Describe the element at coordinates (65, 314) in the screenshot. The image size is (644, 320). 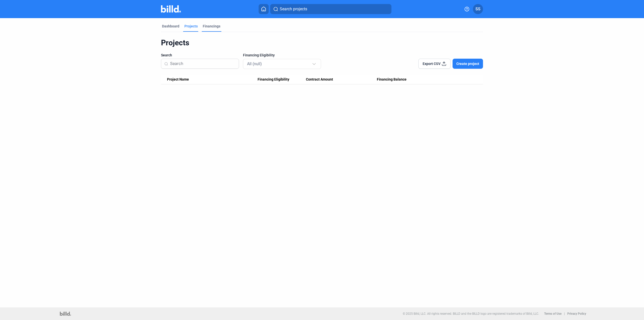
I see `img: logo` at that location.